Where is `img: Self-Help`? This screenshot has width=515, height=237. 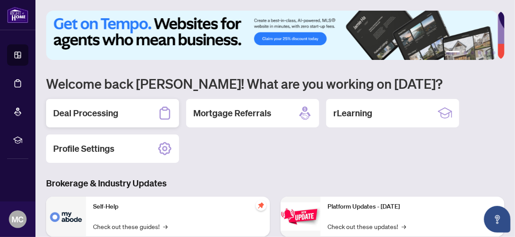 img: Self-Help is located at coordinates (66, 216).